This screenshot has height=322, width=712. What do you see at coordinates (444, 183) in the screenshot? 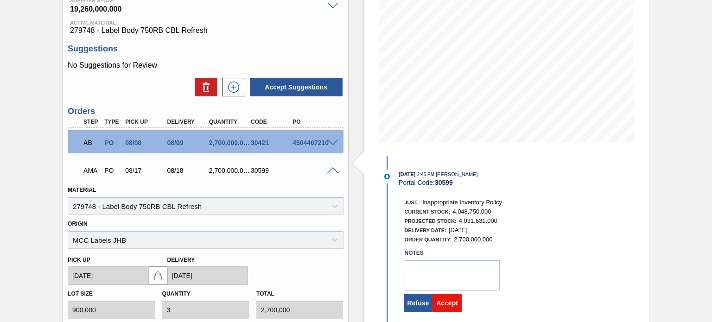
I see `strong: 30599` at bounding box center [444, 183].